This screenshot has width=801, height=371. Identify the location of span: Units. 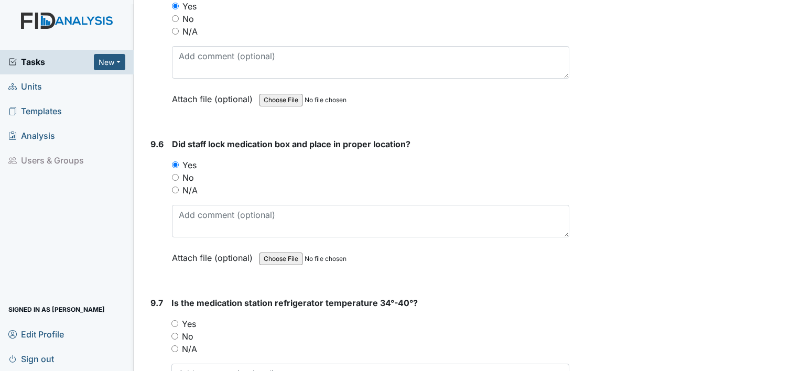
(25, 87).